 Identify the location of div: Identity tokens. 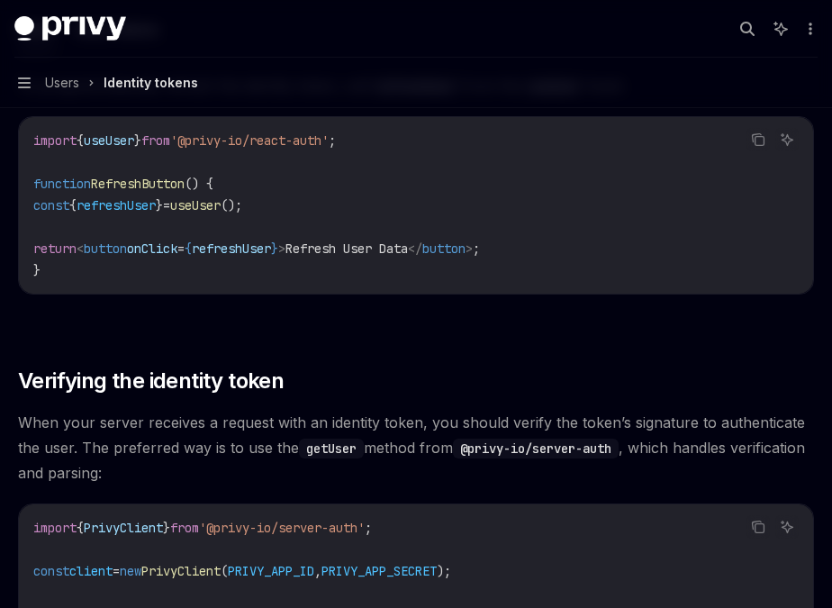
(150, 83).